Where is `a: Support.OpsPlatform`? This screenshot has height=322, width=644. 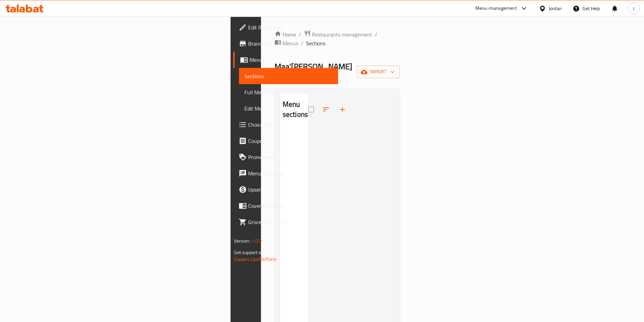
a: Support.OpsPlatform is located at coordinates (255, 259).